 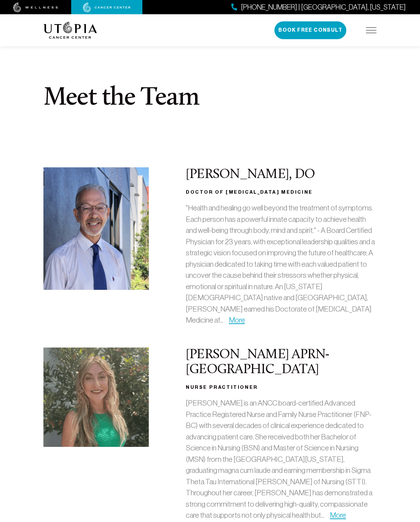 What do you see at coordinates (96, 229) in the screenshot?
I see `img: Douglas L. Nelson, DO` at bounding box center [96, 229].